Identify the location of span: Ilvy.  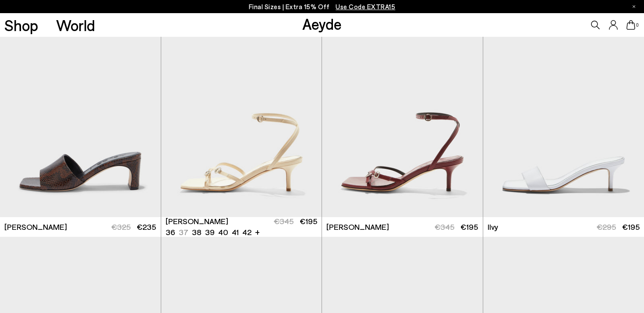
(493, 227).